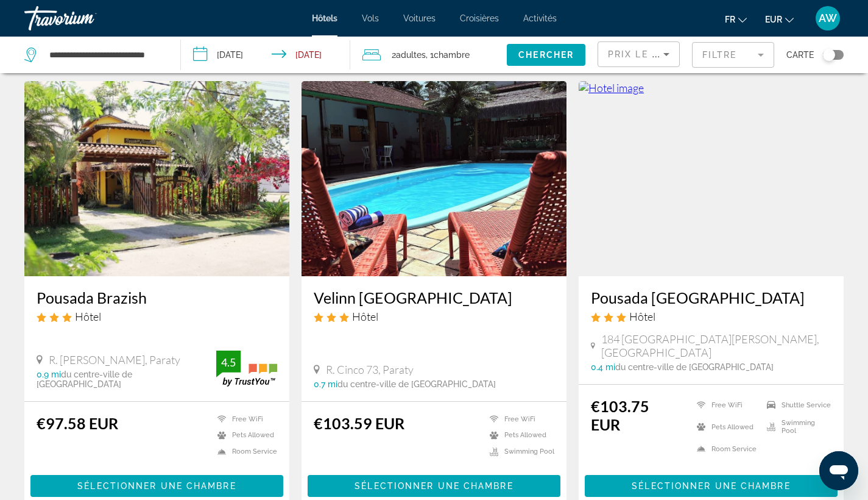 The image size is (868, 500). What do you see at coordinates (540, 18) in the screenshot?
I see `span: Activités` at bounding box center [540, 18].